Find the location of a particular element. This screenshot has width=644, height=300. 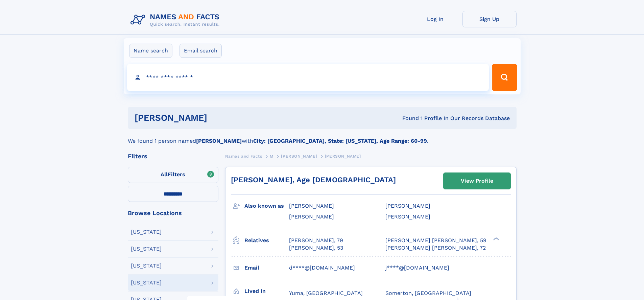

div: View Profile is located at coordinates (477, 181).